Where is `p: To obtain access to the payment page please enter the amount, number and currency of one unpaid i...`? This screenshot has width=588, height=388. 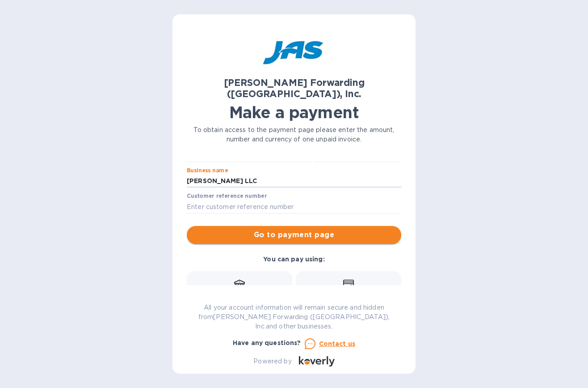 p: To obtain access to the payment page please enter the amount, number and currency of one unpaid i... is located at coordinates (294, 134).